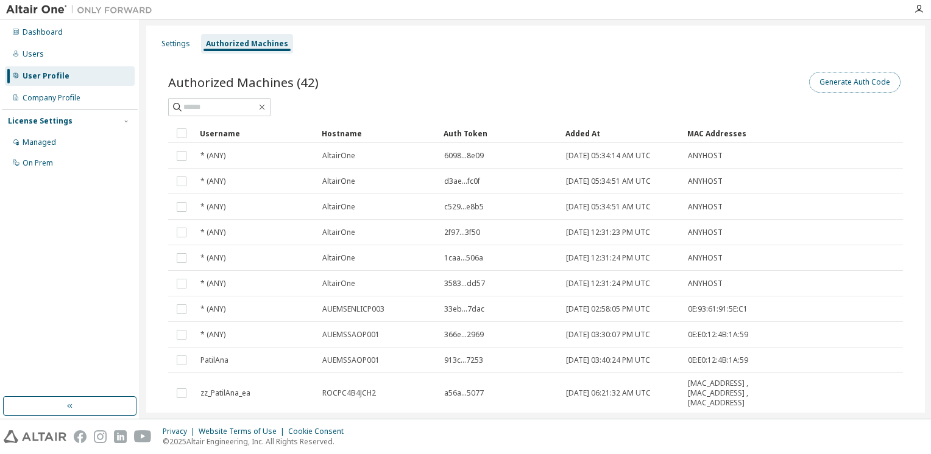  What do you see at coordinates (463, 156) in the screenshot?
I see `span: 6098...8e09` at bounding box center [463, 156].